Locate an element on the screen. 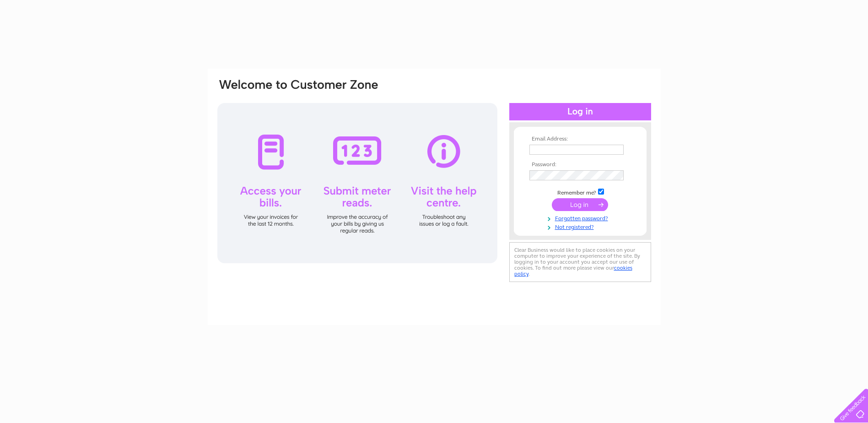  a: cookies policy is located at coordinates (574, 271).